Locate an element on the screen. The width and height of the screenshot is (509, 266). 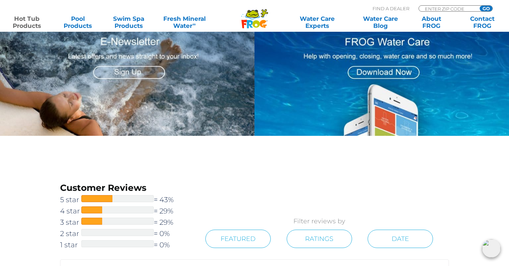
a: AboutFROG is located at coordinates (431, 22).